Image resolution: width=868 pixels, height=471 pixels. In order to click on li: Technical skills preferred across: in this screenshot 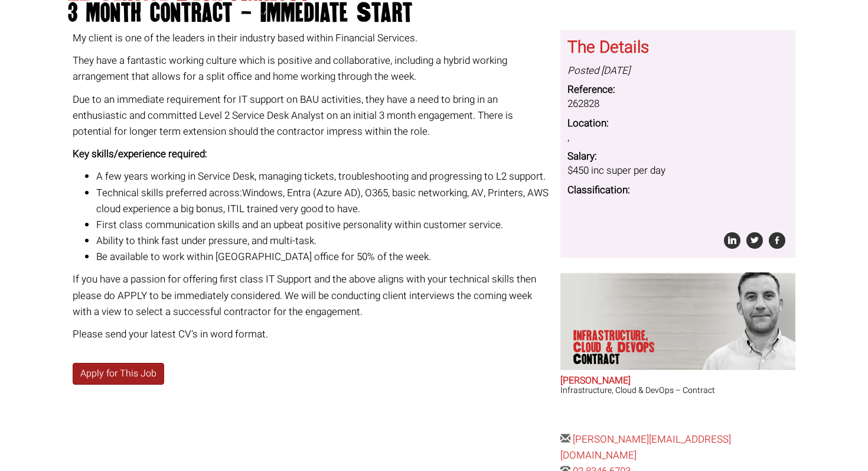, I will do `click(324, 201)`.